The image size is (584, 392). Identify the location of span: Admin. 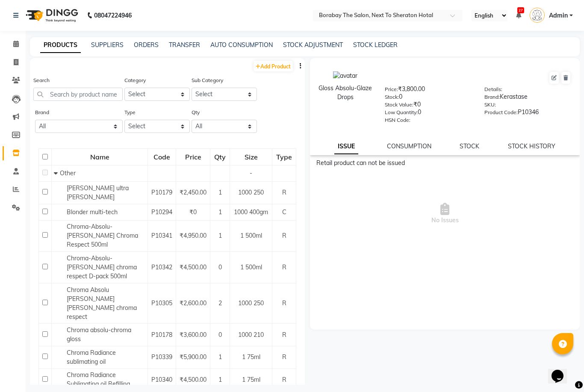
(559, 15).